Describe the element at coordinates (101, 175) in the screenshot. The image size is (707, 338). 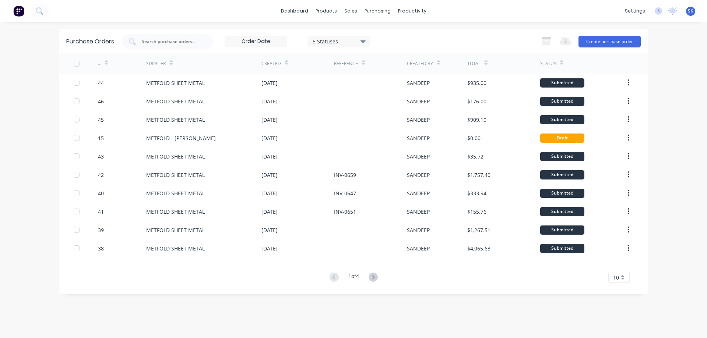
I see `div: 42` at that location.